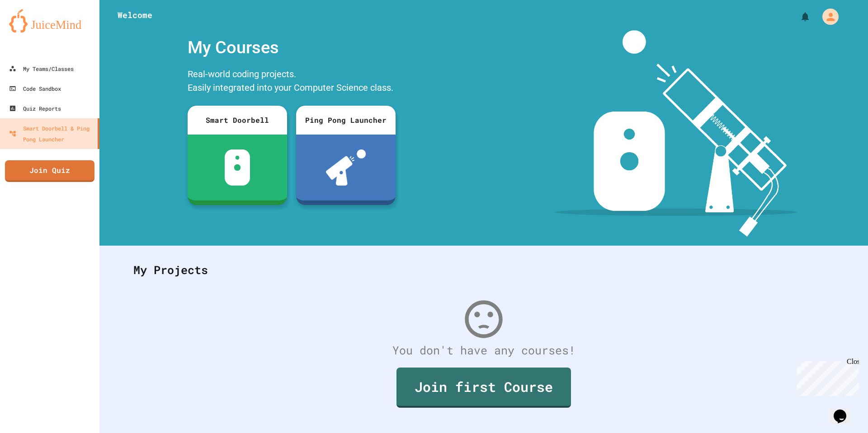  I want to click on div: You don't have any courses!, so click(483, 351).